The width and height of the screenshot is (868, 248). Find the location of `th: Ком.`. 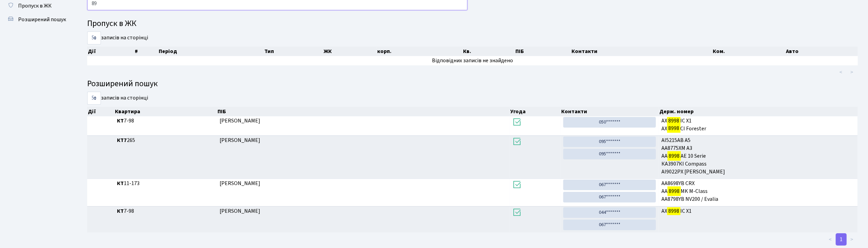

th: Ком. is located at coordinates (748, 51).